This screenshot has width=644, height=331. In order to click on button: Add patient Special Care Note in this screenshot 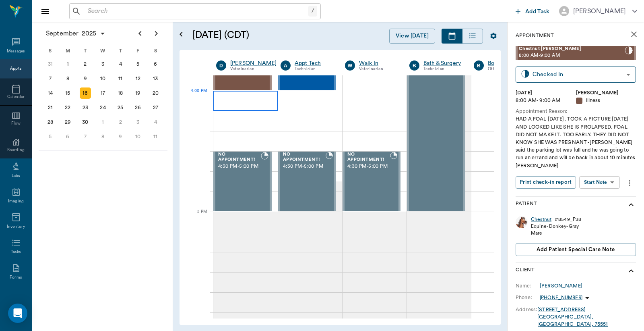, I will do `click(575, 249)`.